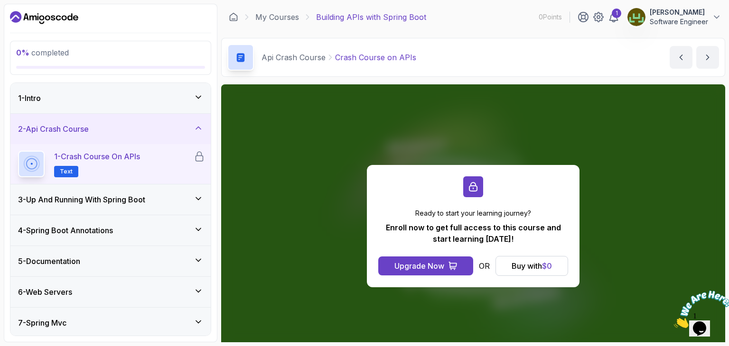 This screenshot has width=729, height=346. What do you see at coordinates (636, 17) in the screenshot?
I see `img: user profile image` at bounding box center [636, 17].